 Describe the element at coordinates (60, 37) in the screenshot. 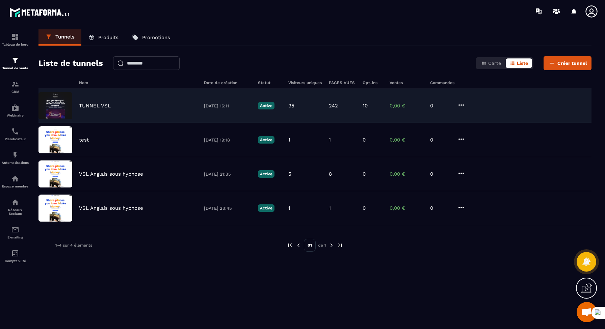

I see `a: Tunnels` at that location.